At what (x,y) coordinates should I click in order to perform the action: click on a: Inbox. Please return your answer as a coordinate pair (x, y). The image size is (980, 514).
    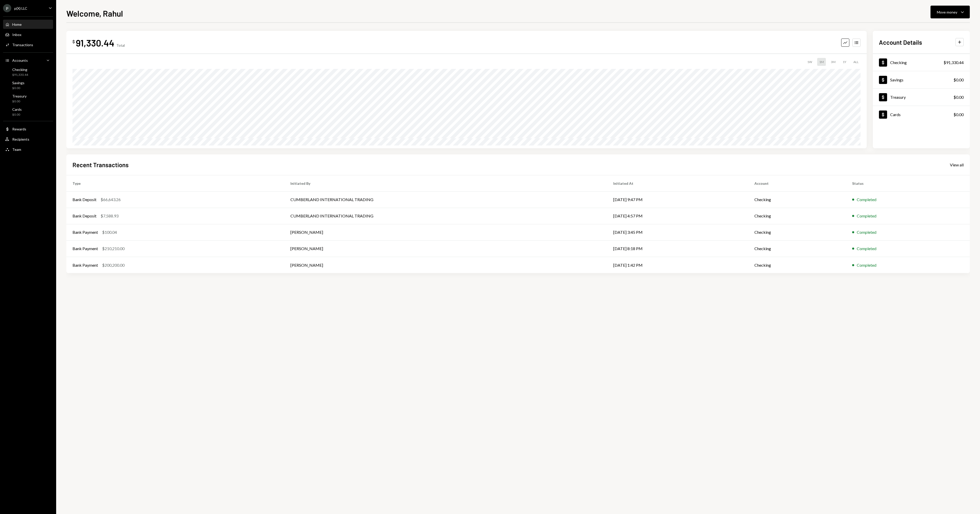
    Looking at the image, I should click on (28, 35).